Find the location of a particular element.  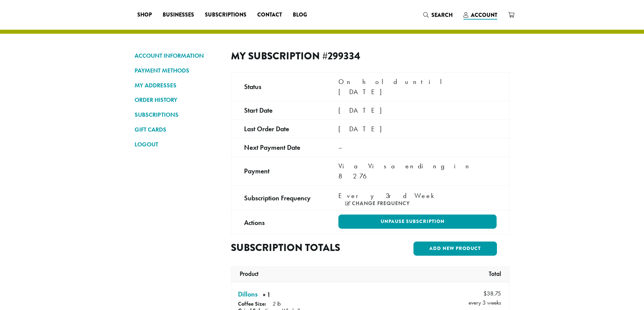

td: Next payment date is located at coordinates (278, 148).